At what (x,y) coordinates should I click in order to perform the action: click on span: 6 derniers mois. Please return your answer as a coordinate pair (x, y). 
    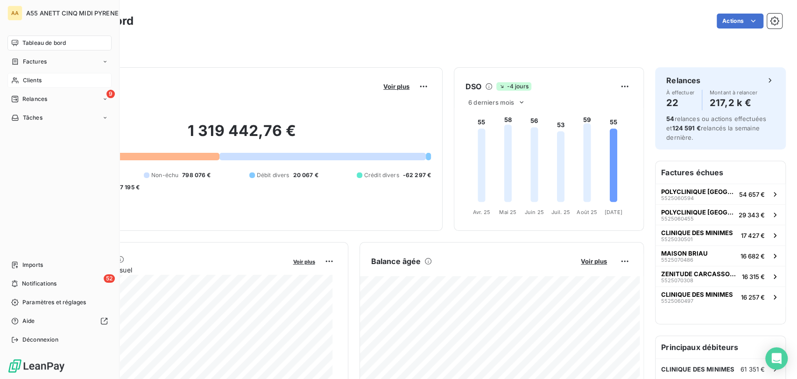
    Looking at the image, I should click on (491, 102).